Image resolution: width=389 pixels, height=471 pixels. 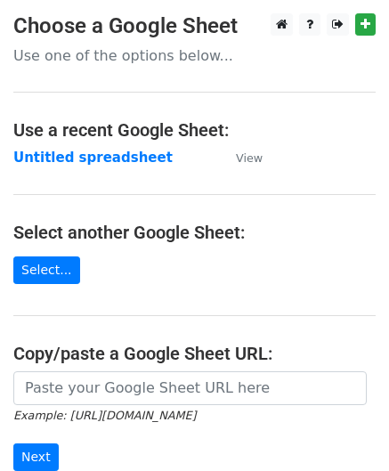 What do you see at coordinates (249, 158) in the screenshot?
I see `small: View` at bounding box center [249, 158].